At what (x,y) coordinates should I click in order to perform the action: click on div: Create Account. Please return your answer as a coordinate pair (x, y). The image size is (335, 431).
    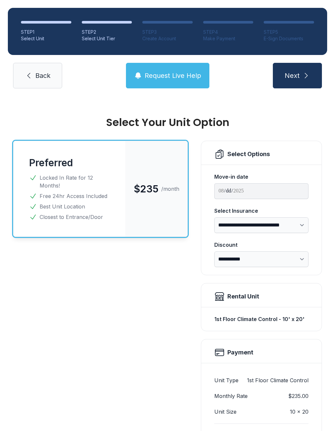
    Looking at the image, I should click on (168, 39).